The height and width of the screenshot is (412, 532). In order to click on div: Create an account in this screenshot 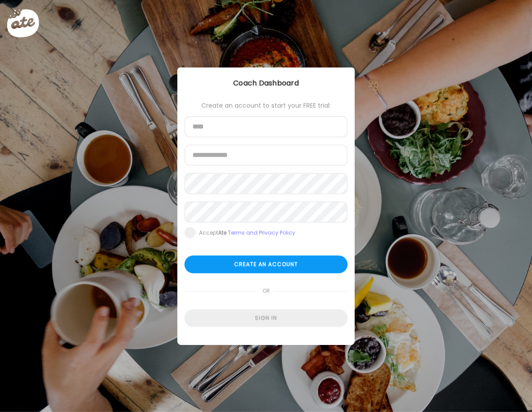, I will do `click(266, 264)`.